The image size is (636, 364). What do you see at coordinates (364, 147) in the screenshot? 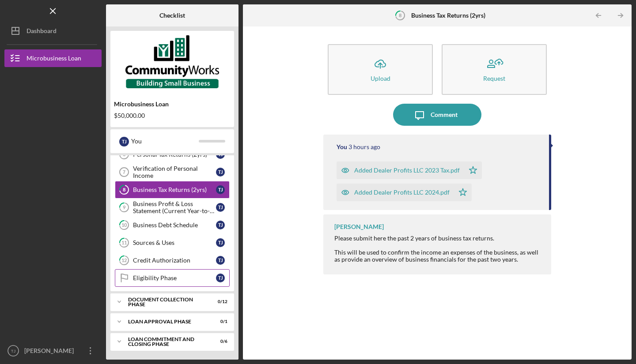
I see `time: 2025-10-06 12:24` at bounding box center [364, 147].